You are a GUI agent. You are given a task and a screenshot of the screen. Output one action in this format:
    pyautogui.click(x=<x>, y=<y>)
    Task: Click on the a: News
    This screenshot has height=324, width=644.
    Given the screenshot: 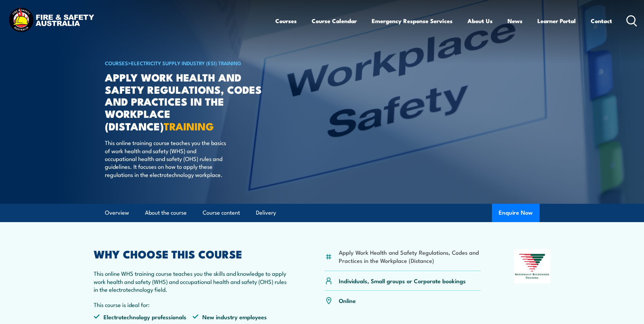 What is the action you would take?
    pyautogui.click(x=515, y=21)
    